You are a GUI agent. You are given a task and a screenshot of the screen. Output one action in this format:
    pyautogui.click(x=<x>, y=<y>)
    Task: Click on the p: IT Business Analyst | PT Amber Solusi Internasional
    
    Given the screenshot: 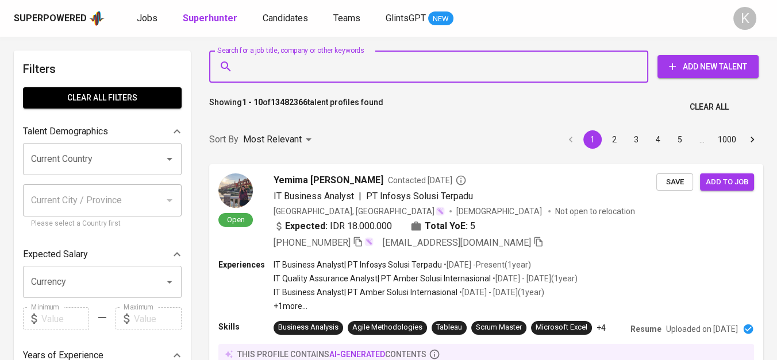 What is the action you would take?
    pyautogui.click(x=366, y=293)
    